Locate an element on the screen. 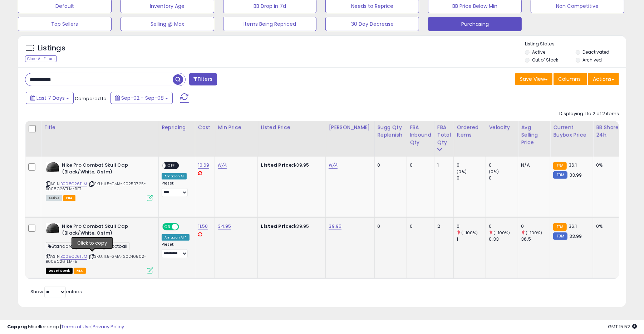  label: Archived is located at coordinates (593, 59).